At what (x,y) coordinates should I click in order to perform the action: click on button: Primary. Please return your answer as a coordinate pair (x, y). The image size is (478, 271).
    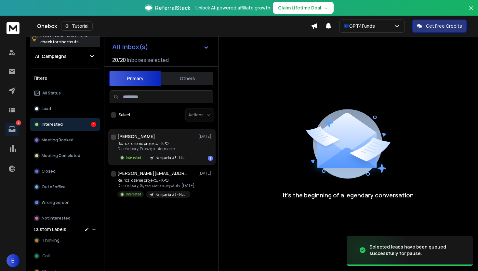
    Looking at the image, I should click on (135, 78).